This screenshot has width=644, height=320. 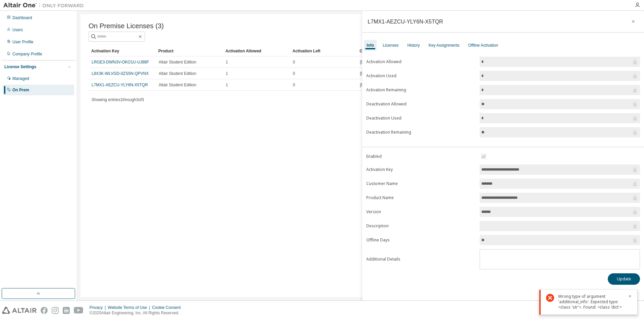 I want to click on img: Altair One, so click(x=45, y=5).